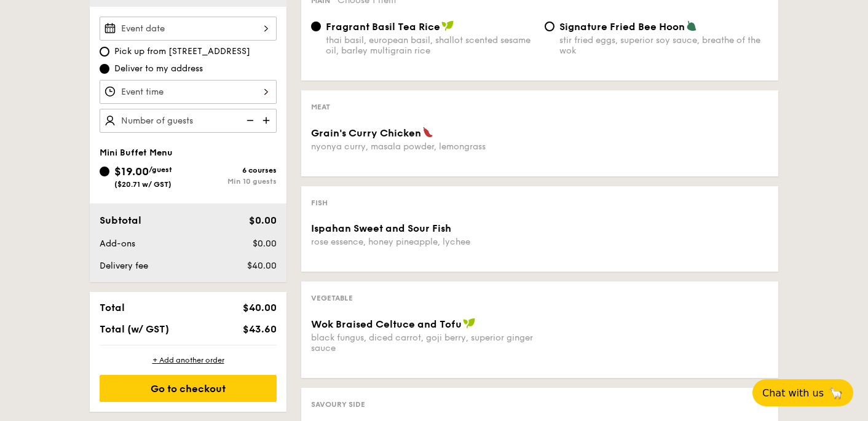  What do you see at coordinates (112, 308) in the screenshot?
I see `span: Total` at bounding box center [112, 308].